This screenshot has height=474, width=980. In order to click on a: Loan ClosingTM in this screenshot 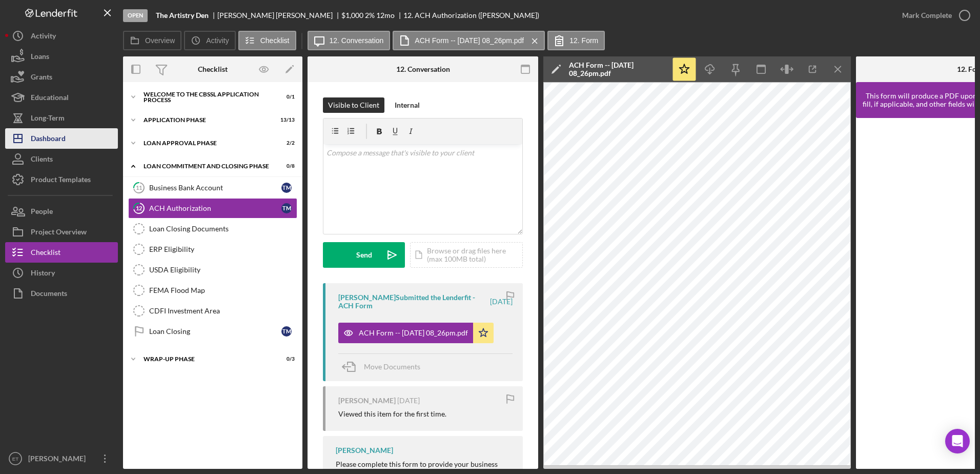, I will do `click(213, 331)`.